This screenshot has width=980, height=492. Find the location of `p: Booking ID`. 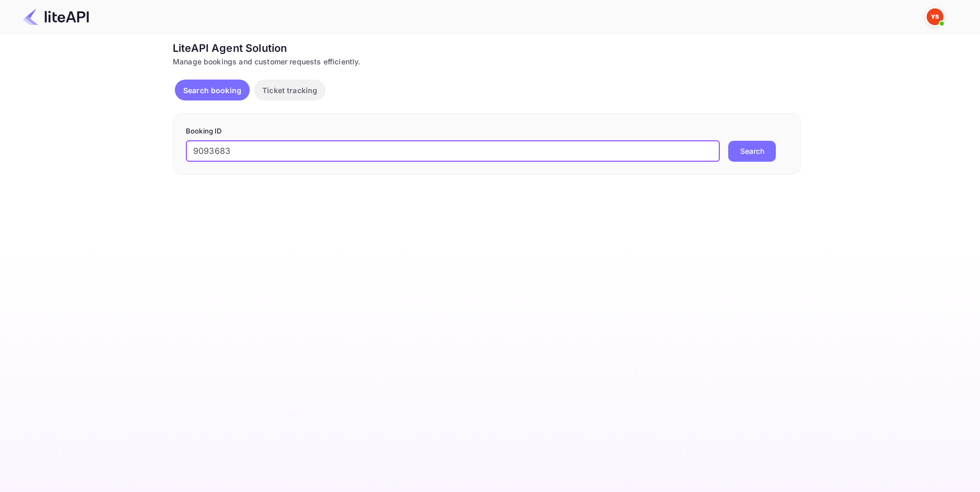

p: Booking ID is located at coordinates (487, 131).